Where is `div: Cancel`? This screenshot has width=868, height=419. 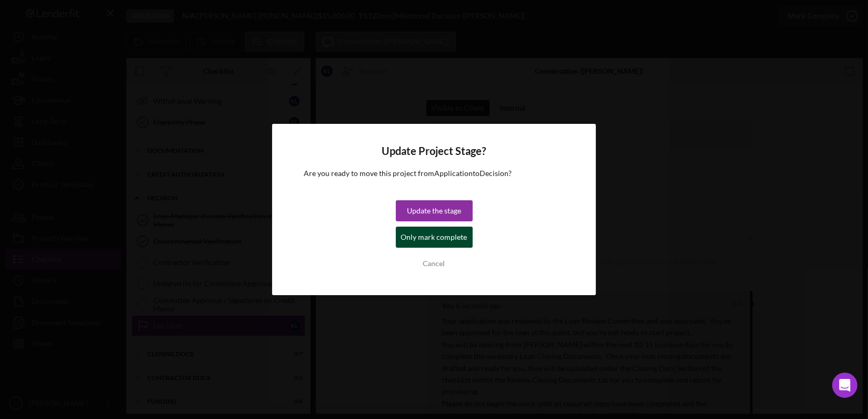 div: Cancel is located at coordinates (434, 263).